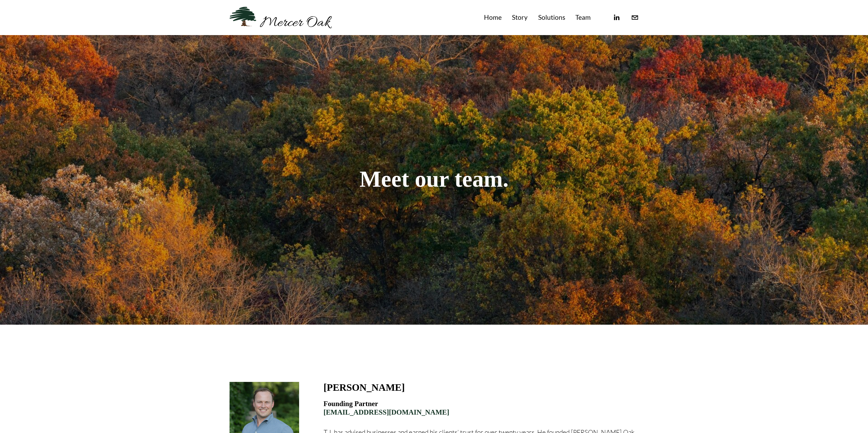 The height and width of the screenshot is (433, 868). What do you see at coordinates (481, 408) in the screenshot?
I see `h4: Founding Partner` at bounding box center [481, 408].